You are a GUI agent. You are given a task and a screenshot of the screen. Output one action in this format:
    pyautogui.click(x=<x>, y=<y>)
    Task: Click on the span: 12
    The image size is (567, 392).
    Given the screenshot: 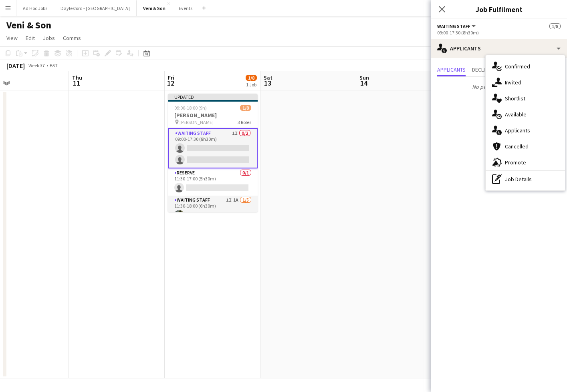 What is the action you would take?
    pyautogui.click(x=170, y=83)
    